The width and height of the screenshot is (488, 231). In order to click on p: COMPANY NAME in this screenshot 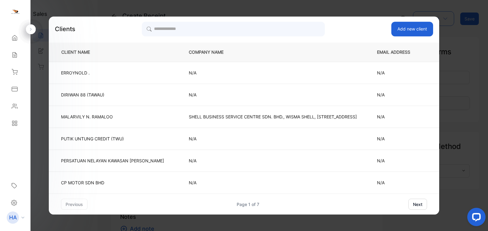, I will do `click(272, 52)`.